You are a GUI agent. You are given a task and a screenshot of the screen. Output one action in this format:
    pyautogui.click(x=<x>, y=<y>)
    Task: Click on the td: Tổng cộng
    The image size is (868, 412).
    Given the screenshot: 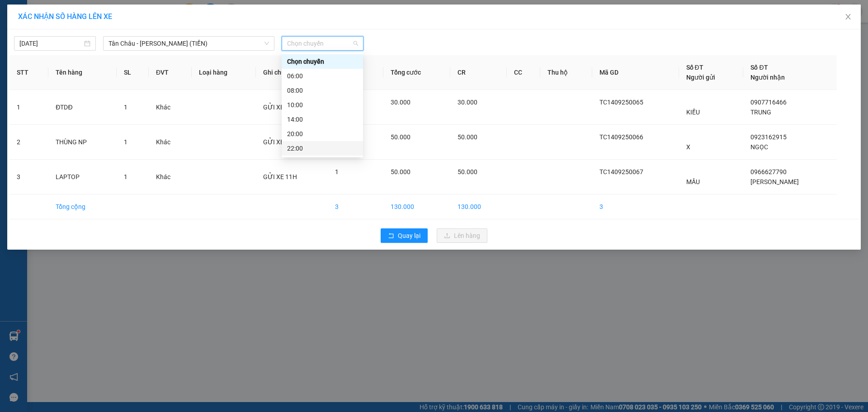 What is the action you would take?
    pyautogui.click(x=82, y=207)
    